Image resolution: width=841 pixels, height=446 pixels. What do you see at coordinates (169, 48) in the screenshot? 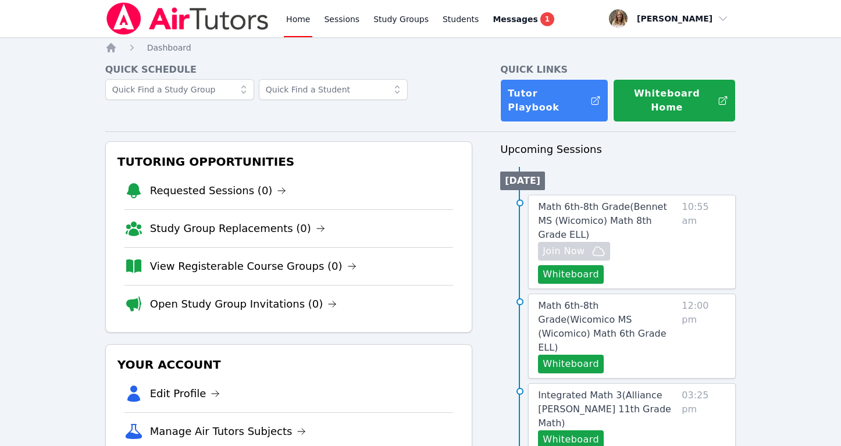
I see `a: Dashboard` at bounding box center [169, 48].